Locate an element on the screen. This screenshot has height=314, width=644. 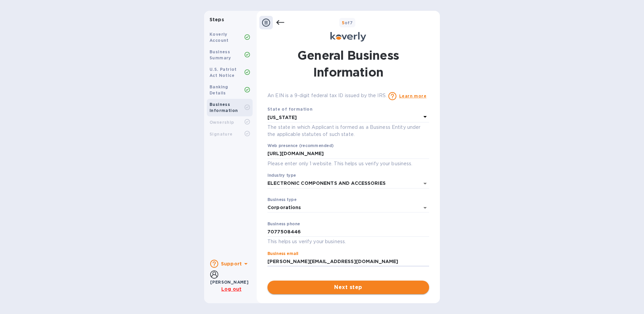
b: Business Summary is located at coordinates (220, 55).